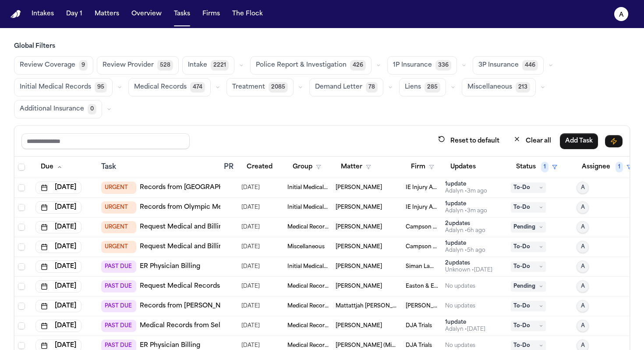 Image resolution: width=644 pixels, height=350 pixels. What do you see at coordinates (198, 88) in the screenshot?
I see `span: 474` at bounding box center [198, 88].